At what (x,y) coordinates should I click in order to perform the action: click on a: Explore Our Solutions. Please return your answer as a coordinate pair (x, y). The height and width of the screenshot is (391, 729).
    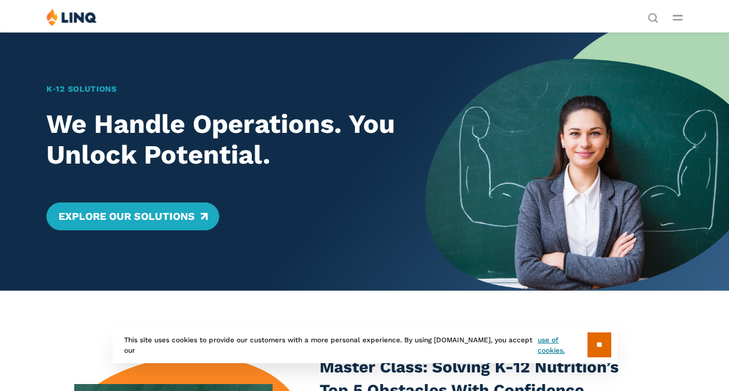
    Looking at the image, I should click on (132, 216).